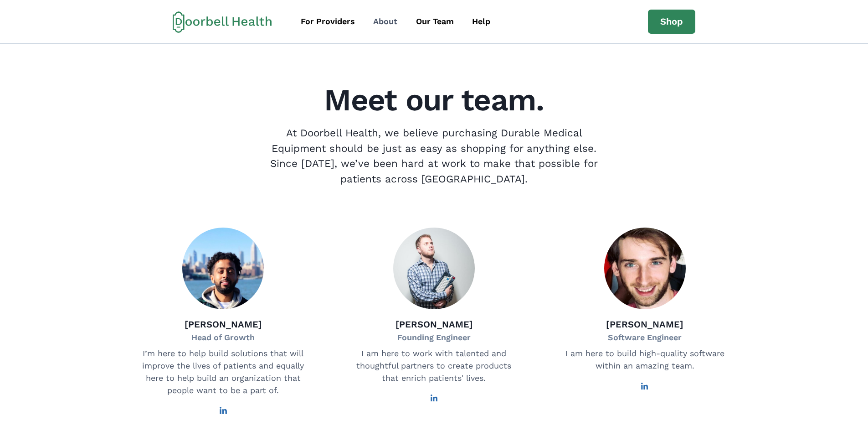 The image size is (868, 431). What do you see at coordinates (645, 360) in the screenshot?
I see `p: I am here to build high-quality software within an amazing team.` at bounding box center [645, 360].